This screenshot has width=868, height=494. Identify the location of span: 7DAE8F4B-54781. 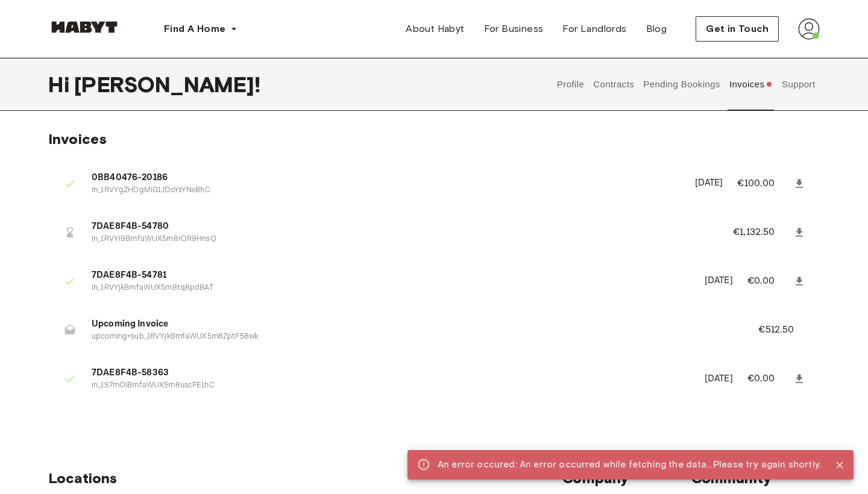
(391, 275).